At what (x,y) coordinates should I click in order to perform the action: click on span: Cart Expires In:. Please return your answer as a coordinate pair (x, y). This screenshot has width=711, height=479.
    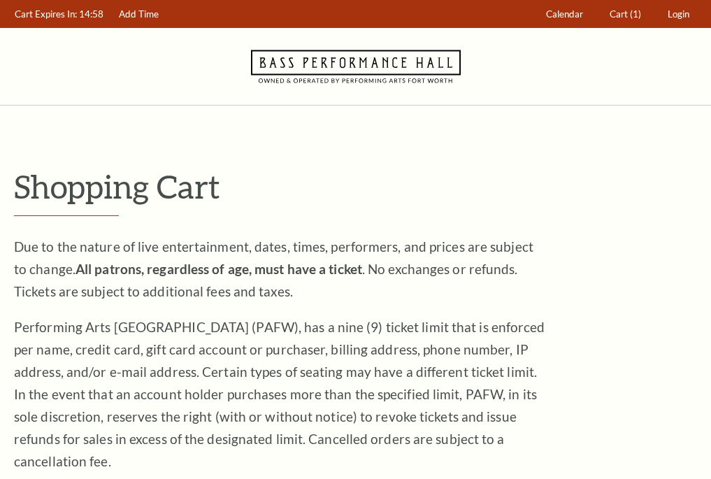
    Looking at the image, I should click on (45, 14).